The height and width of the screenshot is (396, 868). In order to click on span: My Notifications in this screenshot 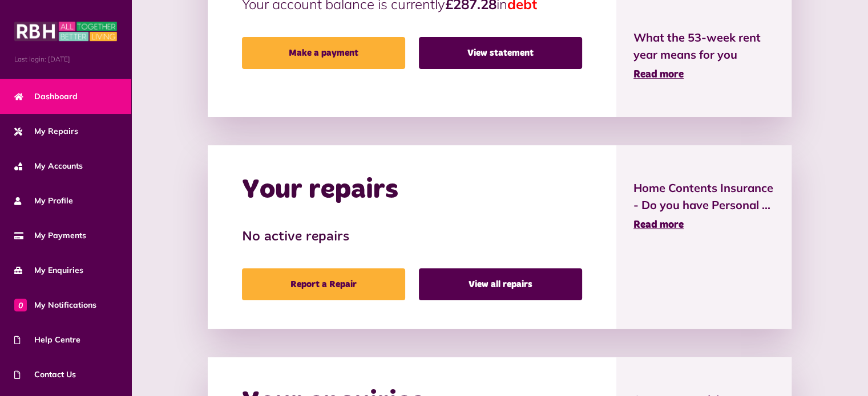, I will do `click(55, 305)`.